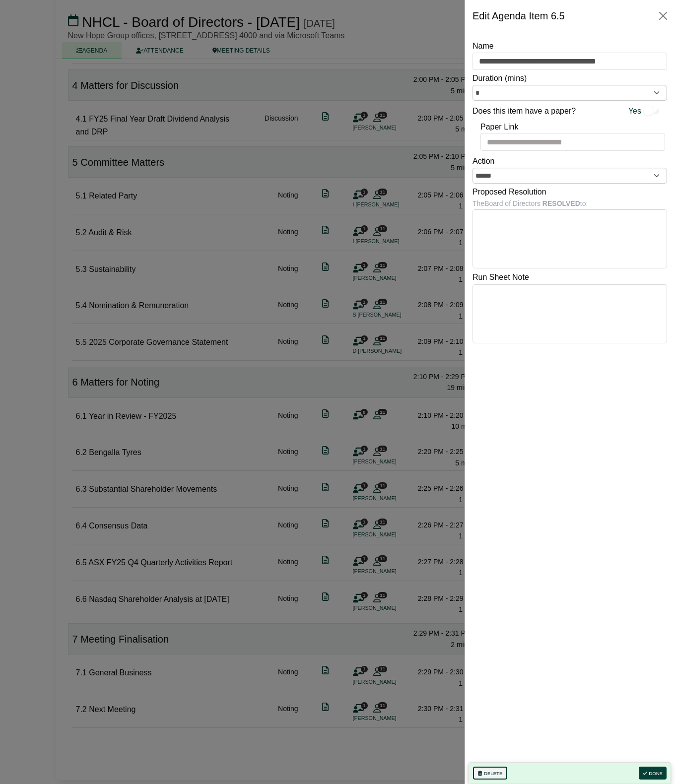  What do you see at coordinates (490, 773) in the screenshot?
I see `button: Delete` at bounding box center [490, 773].